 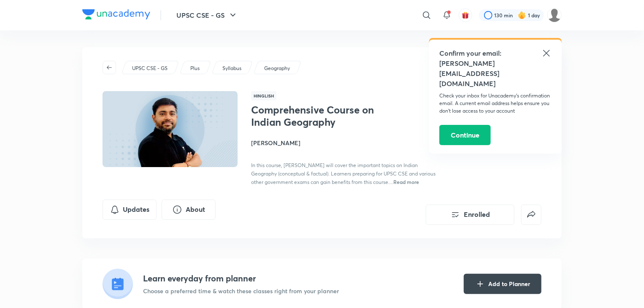 What do you see at coordinates (150, 69) in the screenshot?
I see `a: UPSC CSE - GS` at bounding box center [150, 69].